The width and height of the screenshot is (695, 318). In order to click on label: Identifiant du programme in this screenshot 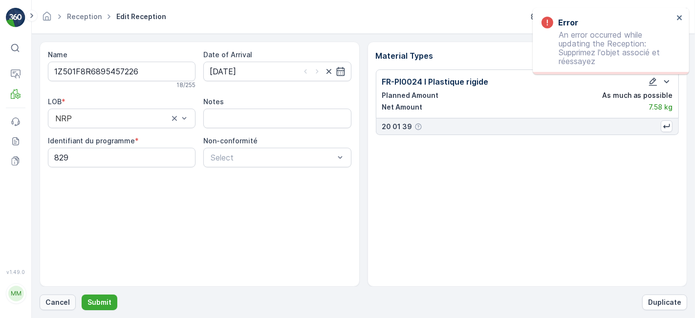, I will do `click(91, 140)`.